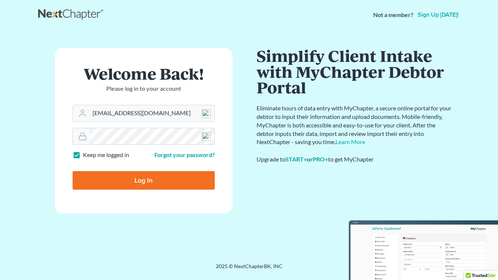 This screenshot has width=498, height=280. What do you see at coordinates (144, 89) in the screenshot?
I see `p: Please log in to your account` at bounding box center [144, 89].